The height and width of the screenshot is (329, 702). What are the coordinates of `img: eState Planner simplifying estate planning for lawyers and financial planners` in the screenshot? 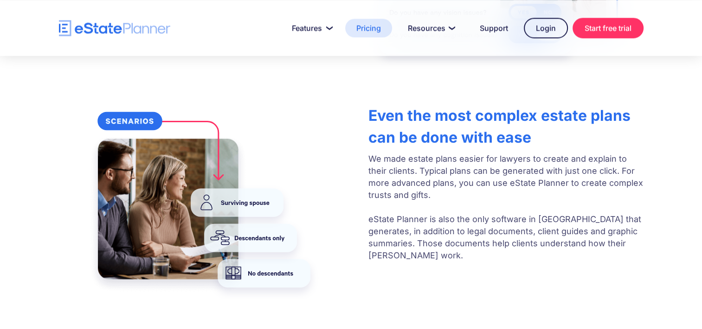 It's located at (204, 199).